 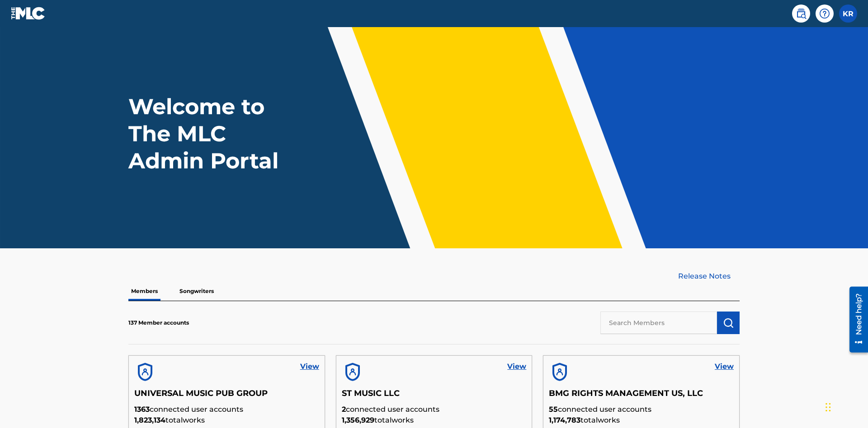 What do you see at coordinates (144, 291) in the screenshot?
I see `p: Members` at bounding box center [144, 291].